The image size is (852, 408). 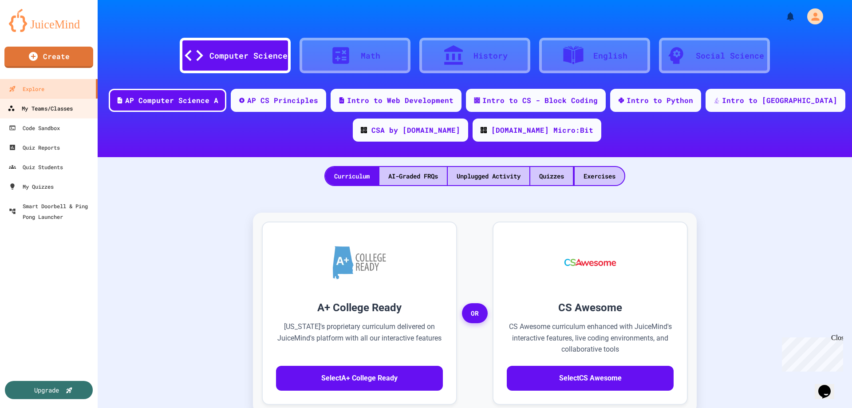 I want to click on div: Computer Science, so click(x=249, y=55).